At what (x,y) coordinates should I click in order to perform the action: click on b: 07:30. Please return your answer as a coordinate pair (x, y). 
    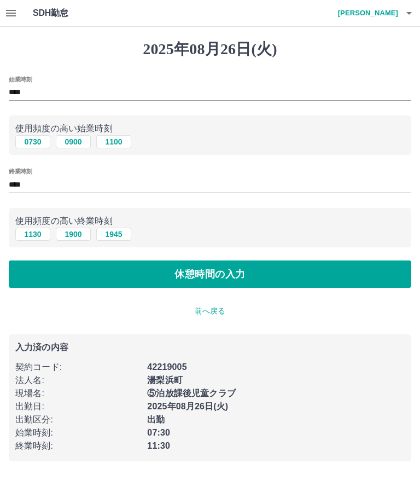
    Looking at the image, I should click on (159, 433).